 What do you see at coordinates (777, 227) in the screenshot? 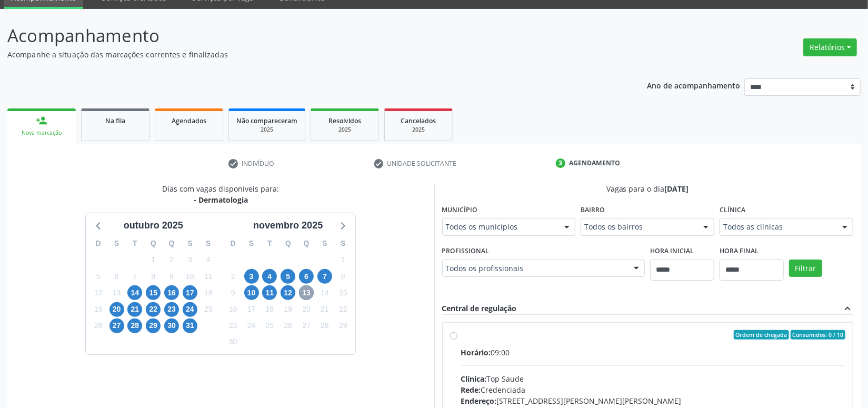
I see `span: Todos as clínicas` at bounding box center [777, 227].